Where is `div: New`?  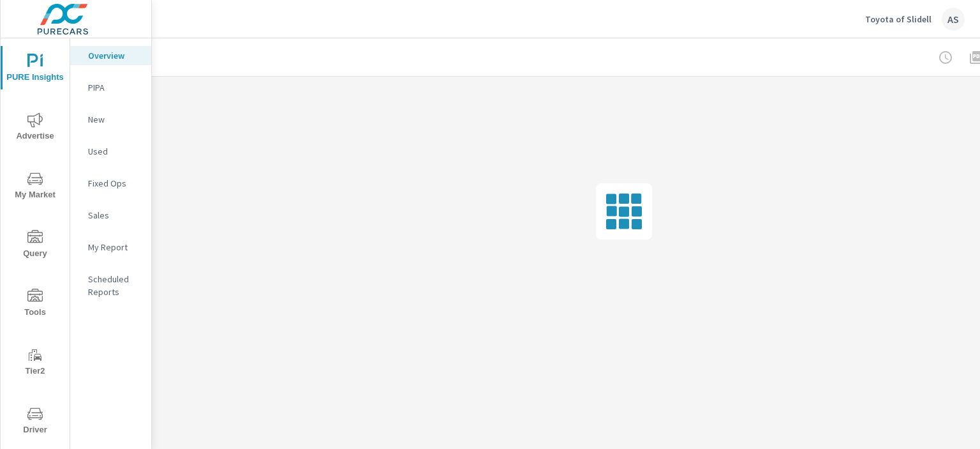 div: New is located at coordinates (111, 120).